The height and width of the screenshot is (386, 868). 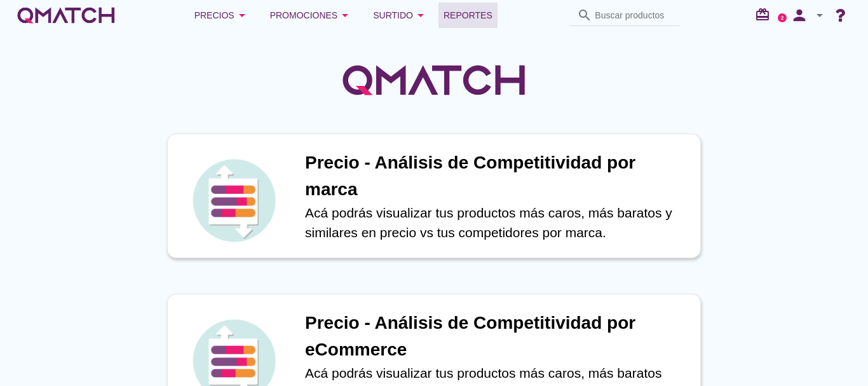 I want to click on img: icon, so click(x=234, y=200).